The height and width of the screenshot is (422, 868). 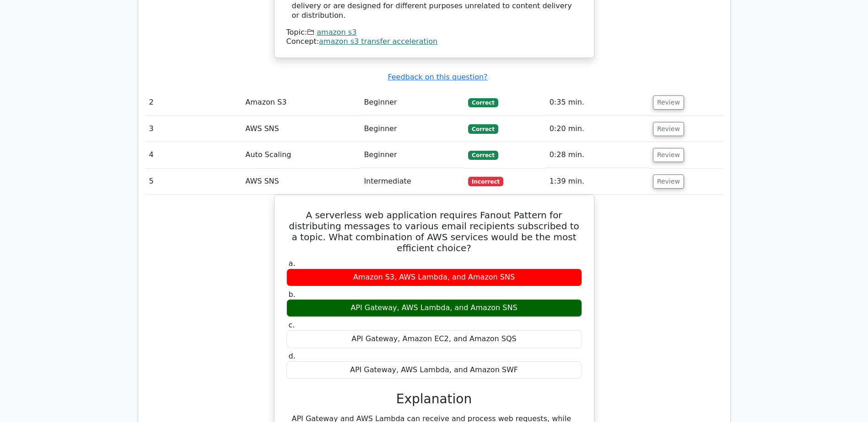 I want to click on div: API Gateway, Amazon EC2, and Amazon SQS, so click(x=434, y=339).